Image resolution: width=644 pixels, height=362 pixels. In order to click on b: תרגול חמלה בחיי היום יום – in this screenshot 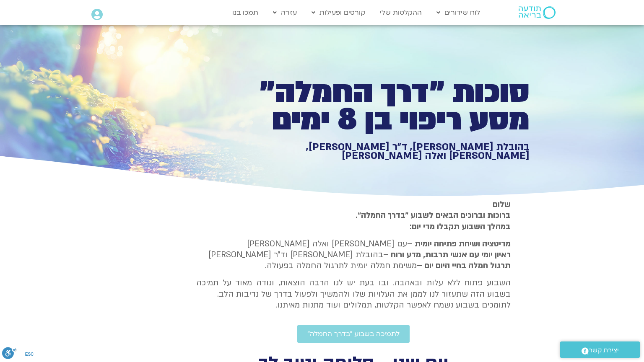, I will do `click(464, 266)`.